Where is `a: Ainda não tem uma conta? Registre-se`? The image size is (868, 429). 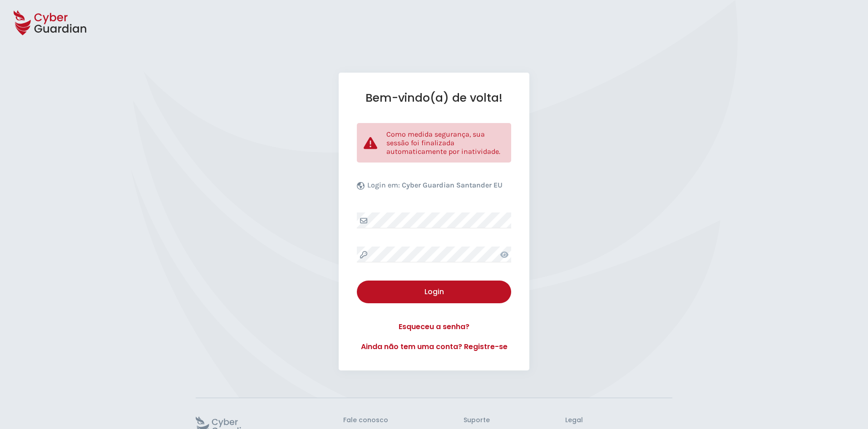
a: Ainda não tem uma conta? Registre-se is located at coordinates (434, 347).